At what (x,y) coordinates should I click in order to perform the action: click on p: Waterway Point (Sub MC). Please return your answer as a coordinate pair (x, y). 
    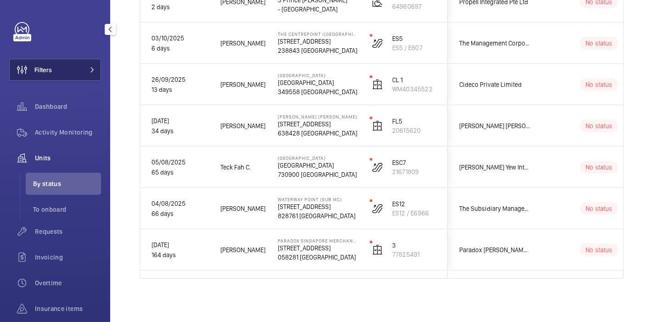
    Looking at the image, I should click on (318, 199).